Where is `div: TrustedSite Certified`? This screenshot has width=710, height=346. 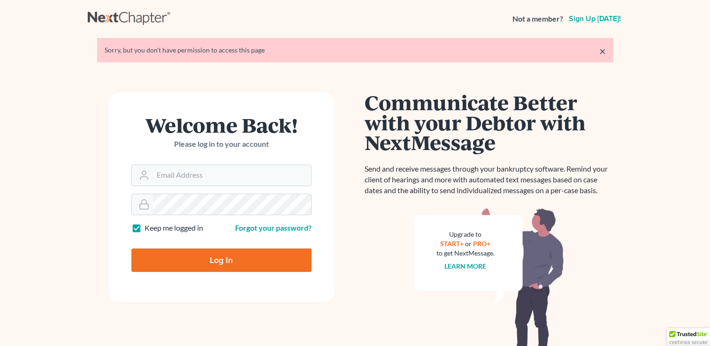 div: TrustedSite Certified is located at coordinates (688, 337).